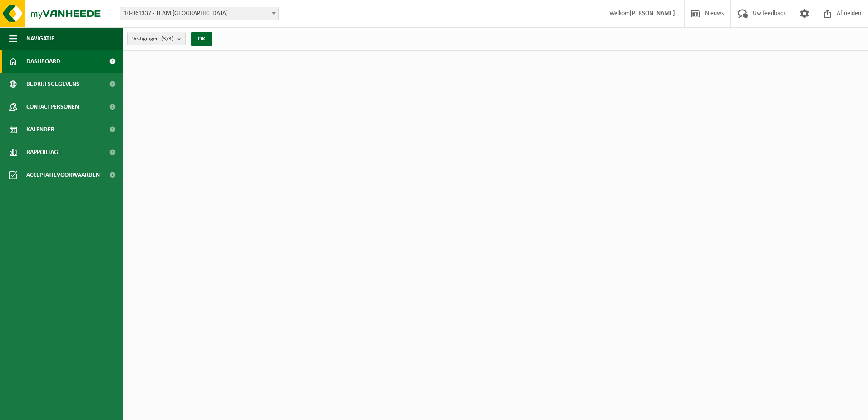 The height and width of the screenshot is (420, 868). Describe the element at coordinates (167, 39) in the screenshot. I see `count: (3/3)` at that location.